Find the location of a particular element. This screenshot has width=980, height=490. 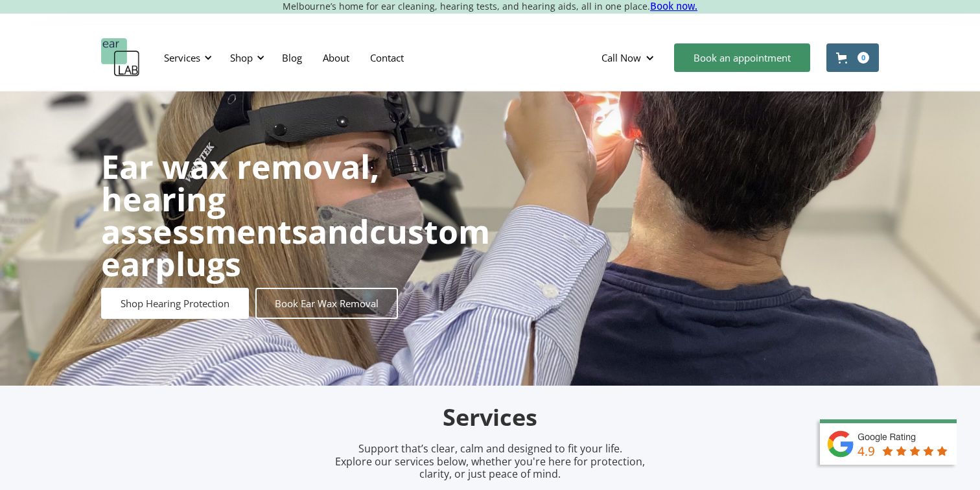

h1: and is located at coordinates (296, 215).